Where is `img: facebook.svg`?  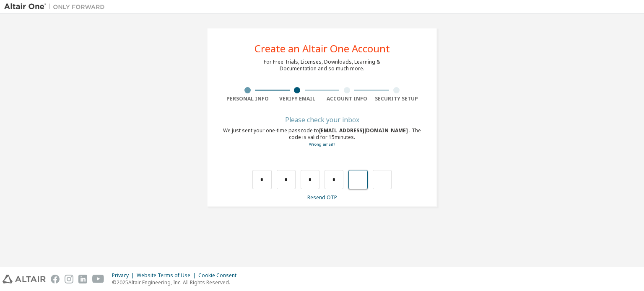 img: facebook.svg is located at coordinates (55, 279).